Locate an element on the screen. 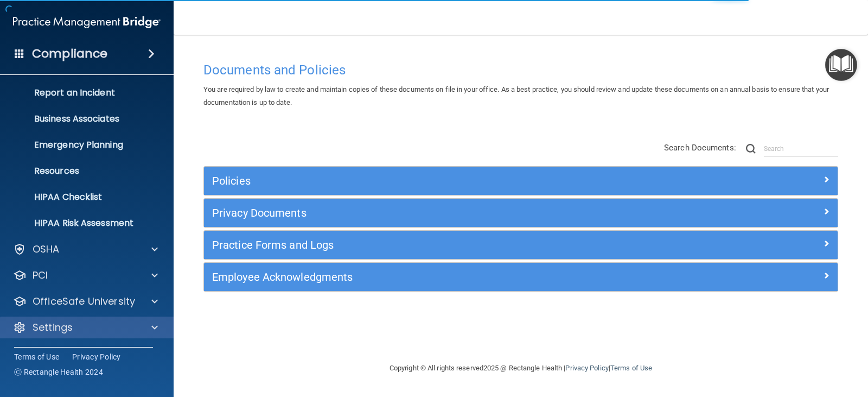  span: Ⓒ Rectangle Health 2024 is located at coordinates (58, 372).